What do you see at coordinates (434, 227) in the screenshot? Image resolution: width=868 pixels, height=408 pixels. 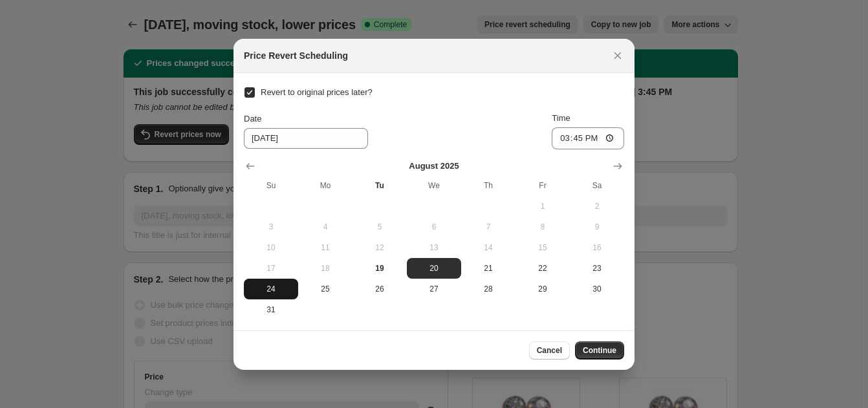 I see `span: 6` at bounding box center [434, 227].